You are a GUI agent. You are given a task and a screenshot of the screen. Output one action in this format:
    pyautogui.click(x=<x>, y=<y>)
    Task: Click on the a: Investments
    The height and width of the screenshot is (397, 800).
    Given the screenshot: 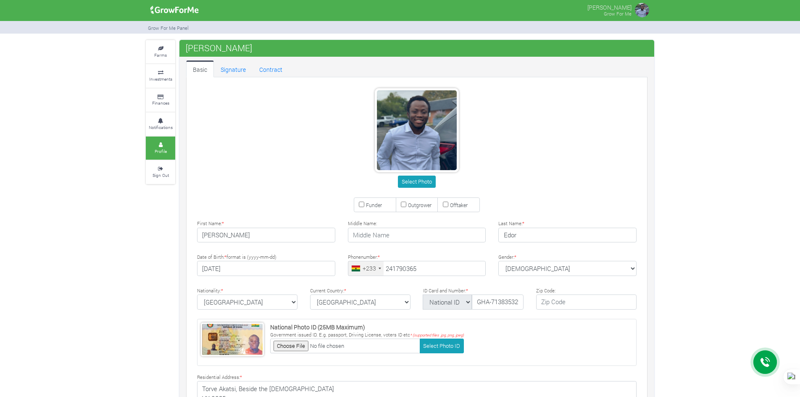 What is the action you would take?
    pyautogui.click(x=160, y=76)
    